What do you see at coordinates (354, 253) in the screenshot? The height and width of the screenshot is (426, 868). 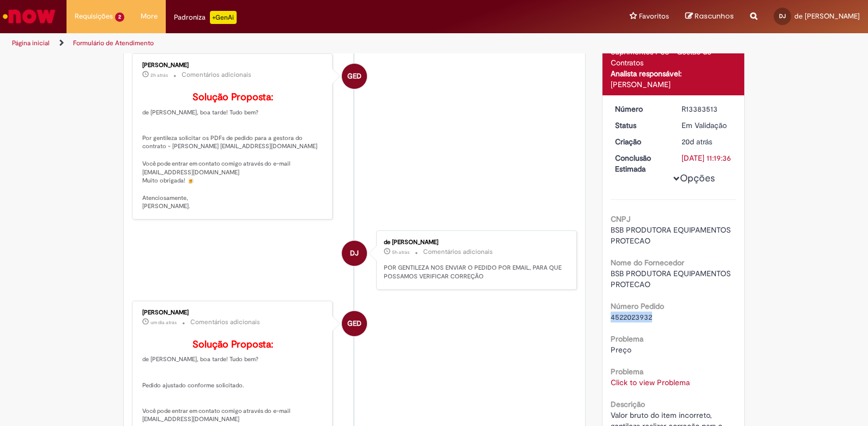 I see `div: de Castro Junior` at bounding box center [354, 253].